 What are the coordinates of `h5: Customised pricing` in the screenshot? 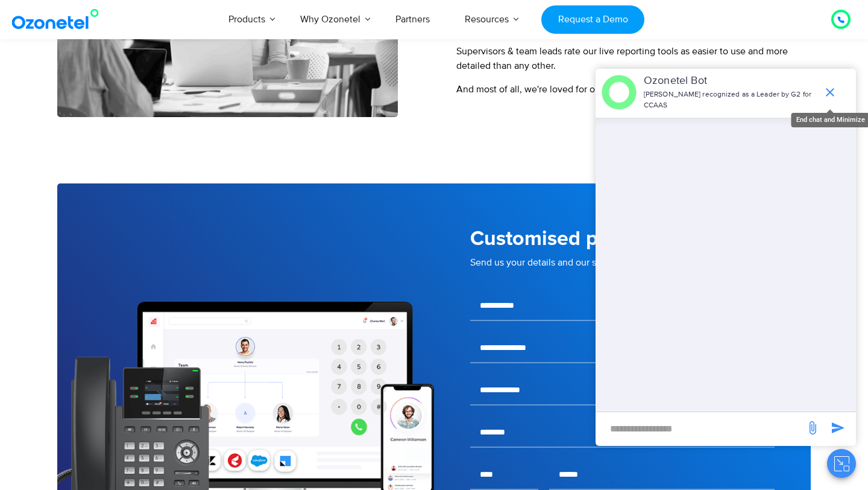 It's located at (622, 239).